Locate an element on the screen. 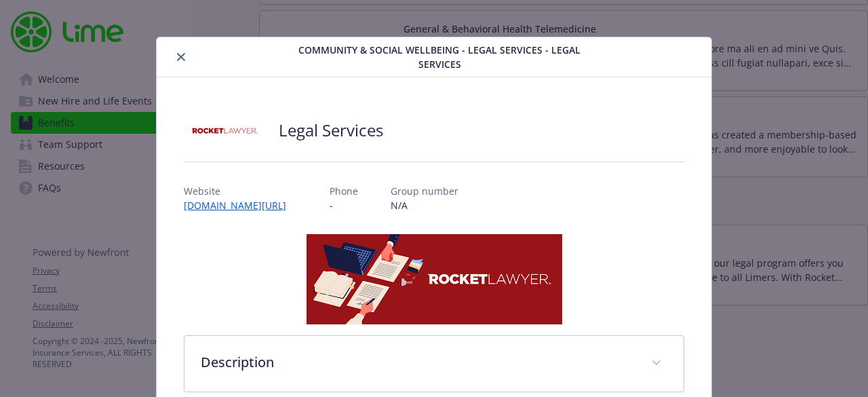  button: close is located at coordinates (181, 57).